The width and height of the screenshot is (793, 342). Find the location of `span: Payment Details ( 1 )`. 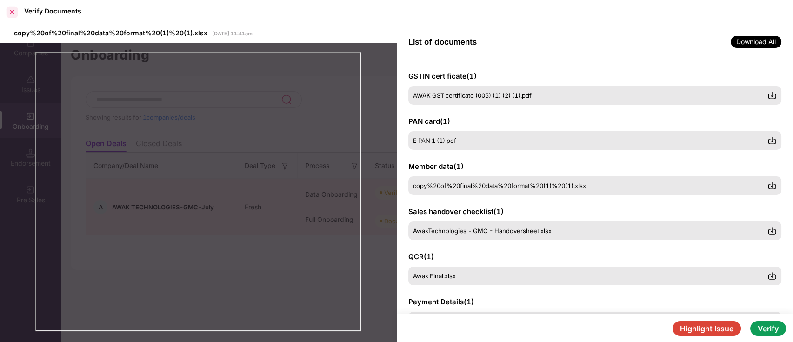

span: Payment Details ( 1 ) is located at coordinates (441, 302).